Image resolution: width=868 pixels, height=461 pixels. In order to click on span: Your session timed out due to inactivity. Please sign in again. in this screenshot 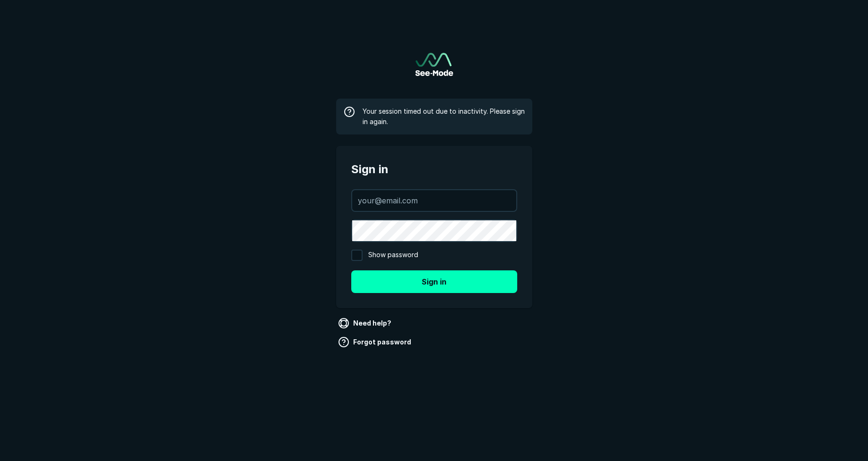, I will do `click(444, 117)`.